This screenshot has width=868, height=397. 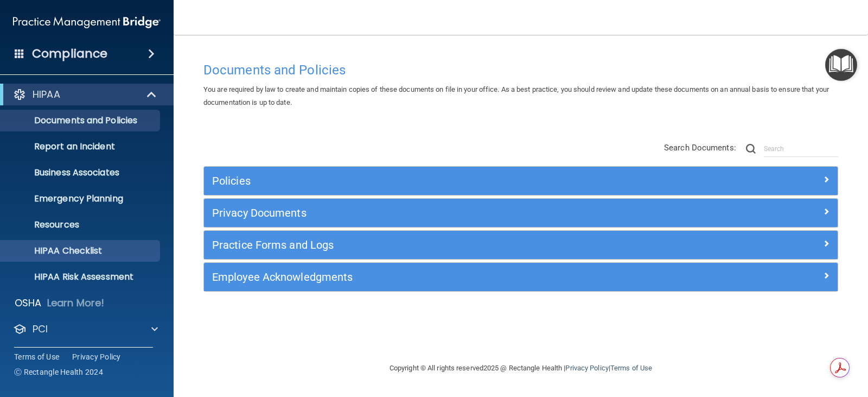 I want to click on a: HIPAA, so click(x=85, y=94).